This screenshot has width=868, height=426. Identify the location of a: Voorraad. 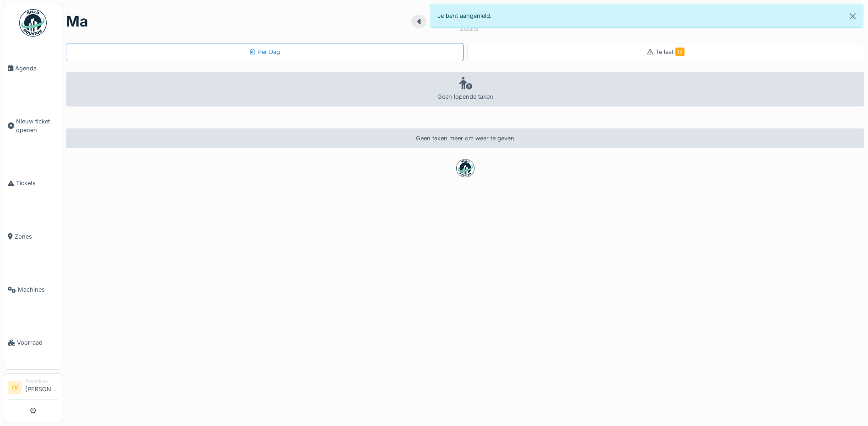
(33, 343).